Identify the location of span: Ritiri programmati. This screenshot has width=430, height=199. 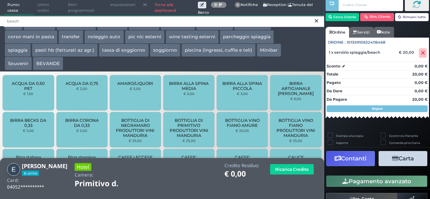
(85, 8).